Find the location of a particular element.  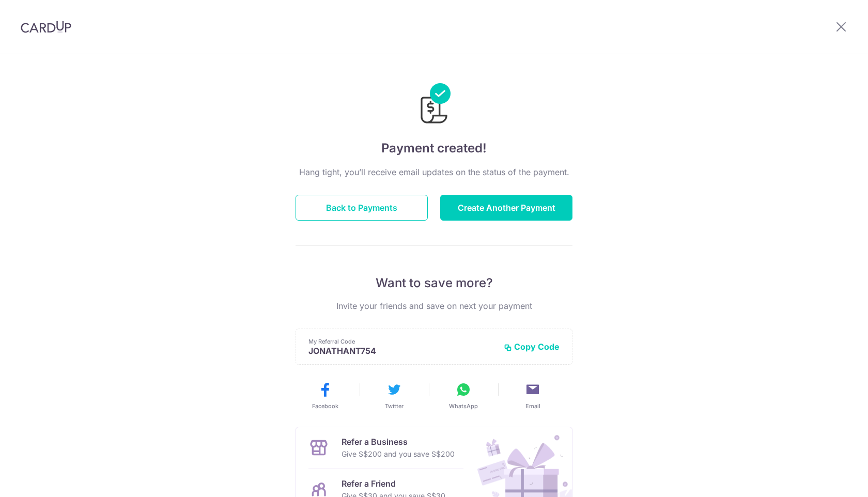

img: CardUp is located at coordinates (46, 27).